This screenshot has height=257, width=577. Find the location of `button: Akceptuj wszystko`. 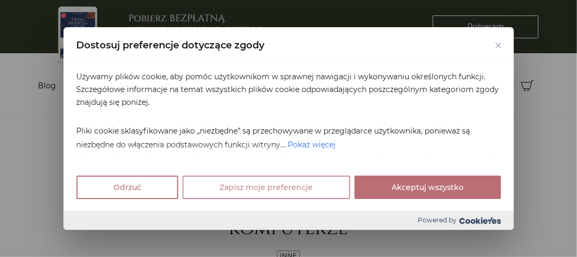

button: Akceptuj wszystko is located at coordinates (427, 187).